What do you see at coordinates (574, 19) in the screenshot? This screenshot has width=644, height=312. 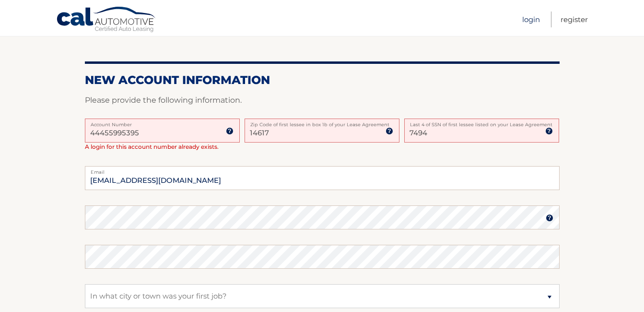 I see `a: Register` at bounding box center [574, 19].